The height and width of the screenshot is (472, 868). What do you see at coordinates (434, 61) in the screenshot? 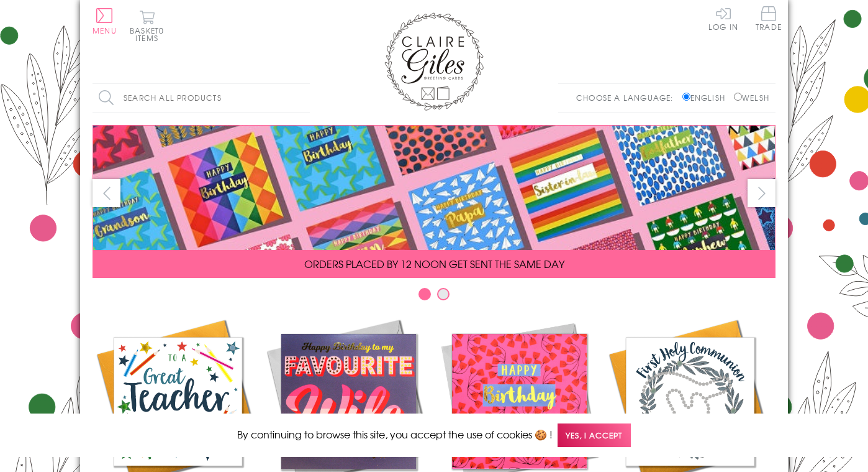
I see `img: Claire Giles Greetings Cards` at bounding box center [434, 61].